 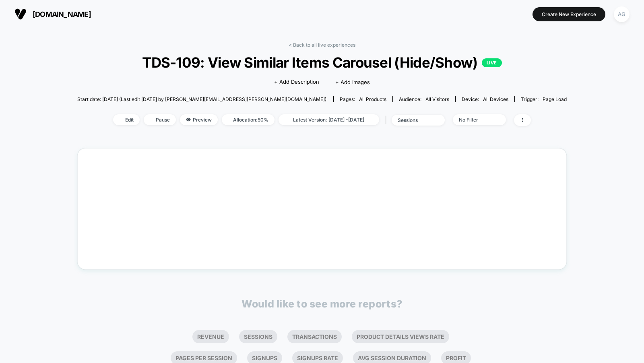 What do you see at coordinates (414, 120) in the screenshot?
I see `div: sessions` at bounding box center [414, 120].